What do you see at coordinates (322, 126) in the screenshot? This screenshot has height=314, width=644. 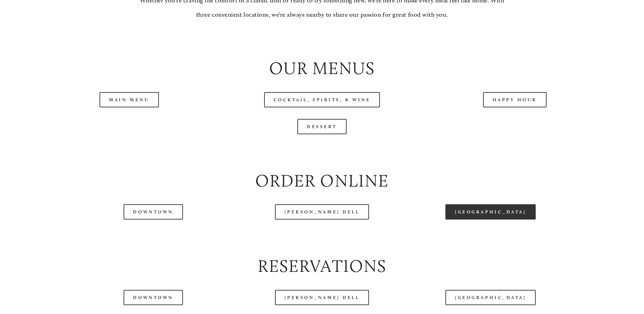 I see `a: Dessert` at bounding box center [322, 126].